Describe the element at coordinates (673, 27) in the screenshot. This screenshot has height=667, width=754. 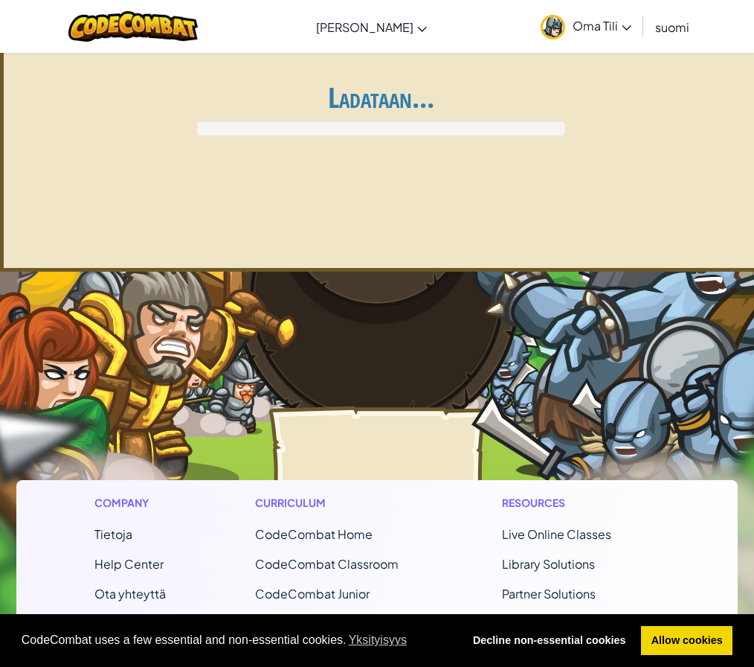
I see `span: suomi` at that location.